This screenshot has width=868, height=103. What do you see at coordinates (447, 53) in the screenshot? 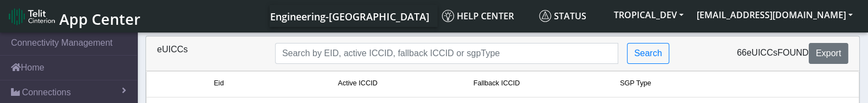
I see `input: Search...` at bounding box center [447, 53].